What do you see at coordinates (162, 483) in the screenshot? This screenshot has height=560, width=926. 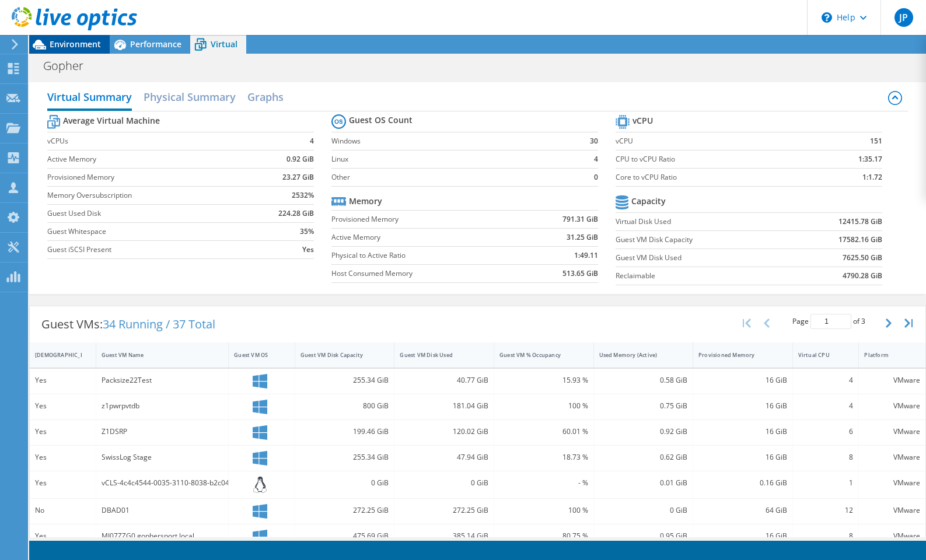 I see `div: vCLS-4c4c4544-0035-3110-8038-b2c04f513534` at bounding box center [162, 483].